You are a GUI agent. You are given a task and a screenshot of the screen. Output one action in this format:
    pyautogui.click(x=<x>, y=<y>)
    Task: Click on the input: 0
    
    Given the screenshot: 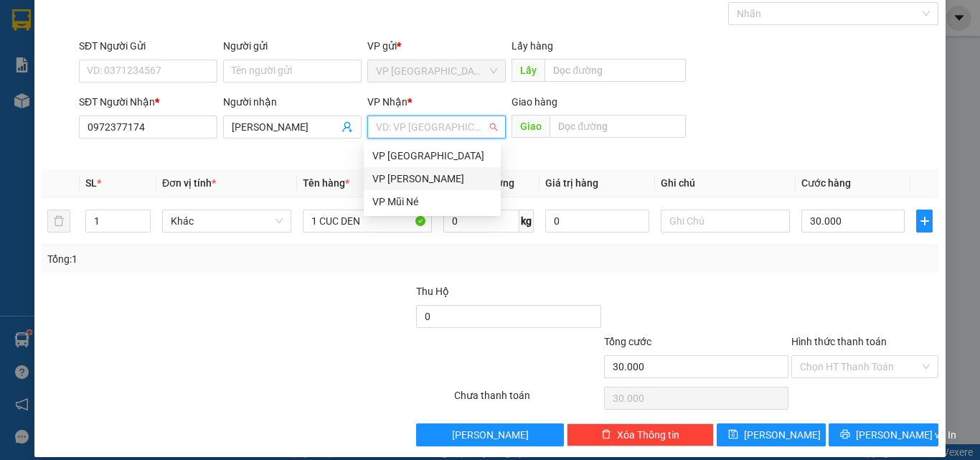 What is the action you would take?
    pyautogui.click(x=597, y=221)
    